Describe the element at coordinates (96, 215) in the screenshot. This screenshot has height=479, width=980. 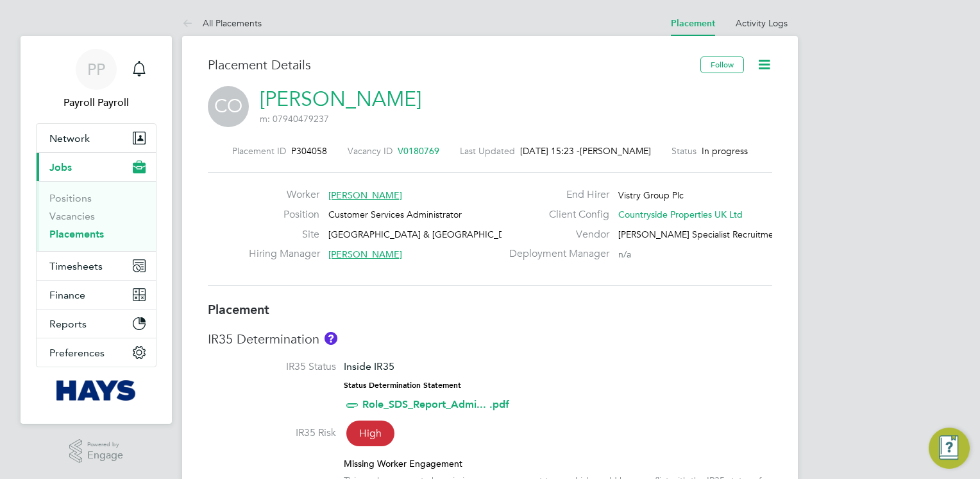
I see `div: Jobs` at that location.